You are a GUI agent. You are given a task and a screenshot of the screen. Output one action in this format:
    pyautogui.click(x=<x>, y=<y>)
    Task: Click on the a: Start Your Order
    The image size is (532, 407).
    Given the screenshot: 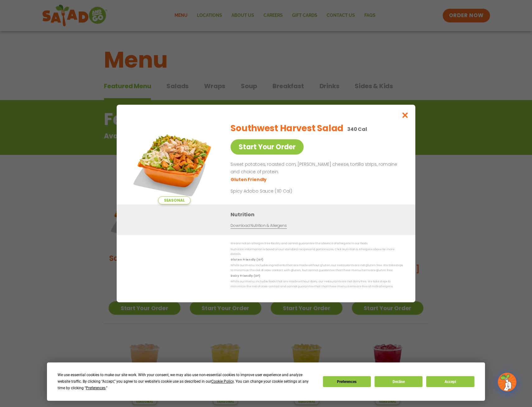 What is the action you would take?
    pyautogui.click(x=267, y=147)
    